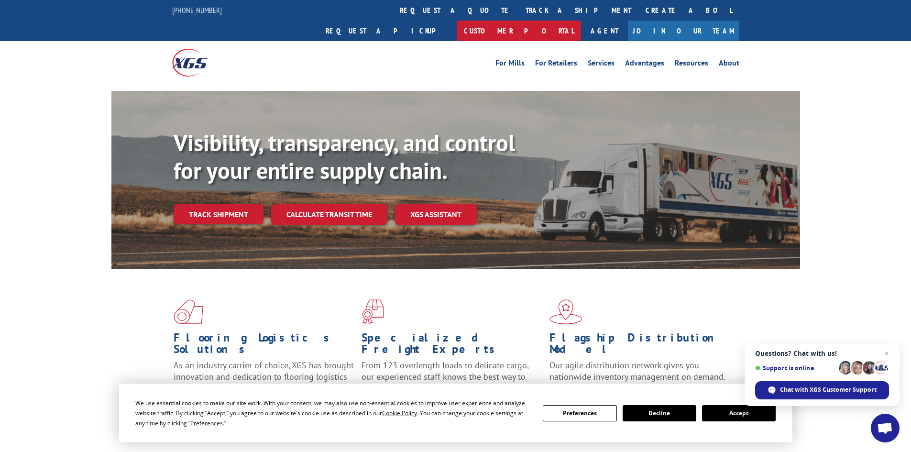 The image size is (911, 452). What do you see at coordinates (556, 65) in the screenshot?
I see `a: For Retailers` at bounding box center [556, 65].